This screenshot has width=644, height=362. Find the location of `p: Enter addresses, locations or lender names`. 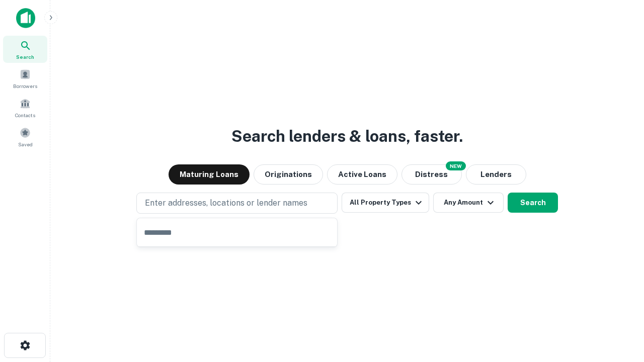

p: Enter addresses, locations or lender names is located at coordinates (226, 203).